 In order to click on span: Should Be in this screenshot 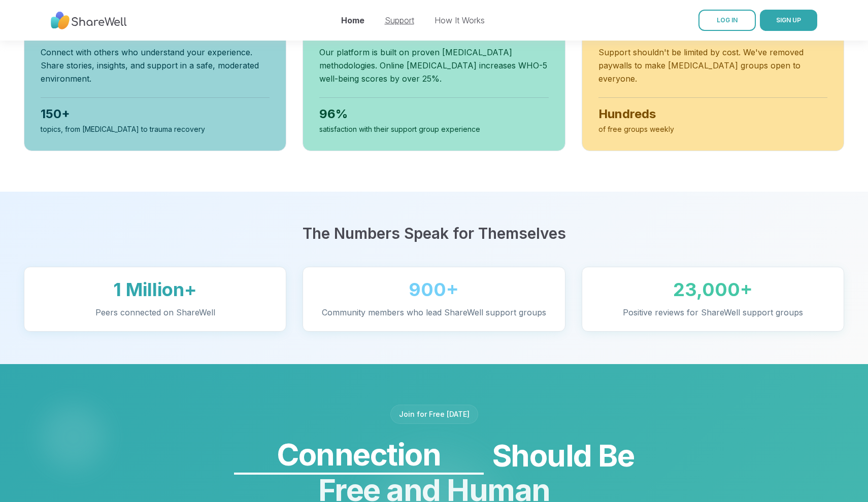, I will do `click(434, 455)`.